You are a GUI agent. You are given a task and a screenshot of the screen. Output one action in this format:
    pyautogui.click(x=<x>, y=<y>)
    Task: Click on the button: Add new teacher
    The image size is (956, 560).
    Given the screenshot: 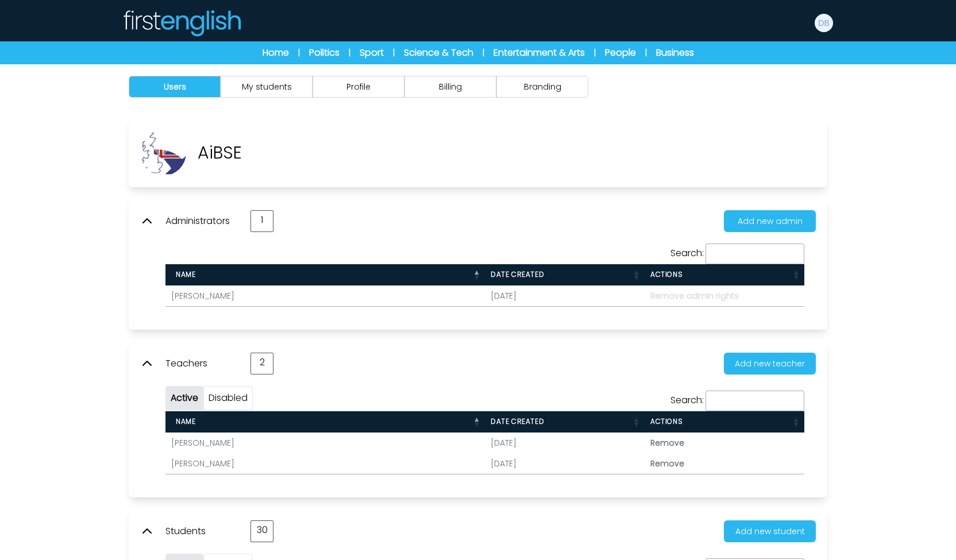 What is the action you would take?
    pyautogui.click(x=770, y=364)
    